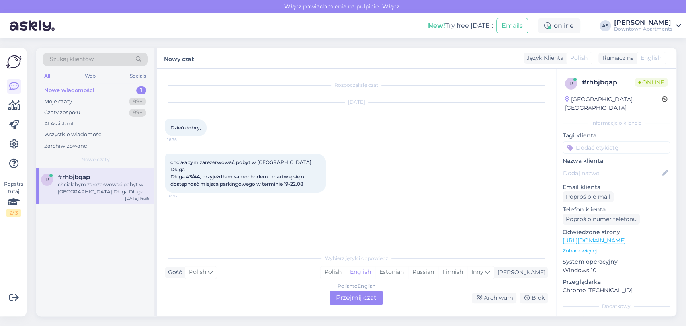 The image size is (686, 326). I want to click on div: Gość, so click(173, 272).